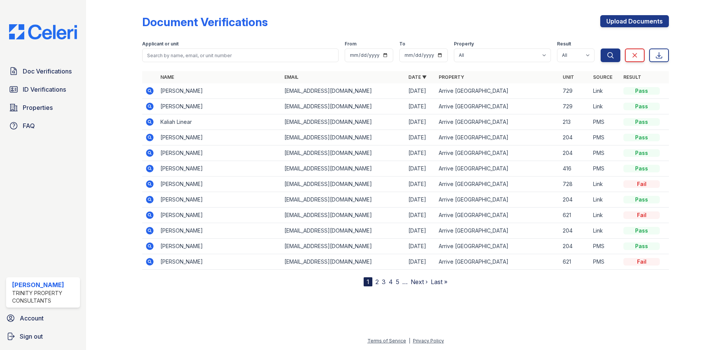 This screenshot has width=725, height=350. Describe the element at coordinates (439, 282) in the screenshot. I see `a: Last »` at that location.